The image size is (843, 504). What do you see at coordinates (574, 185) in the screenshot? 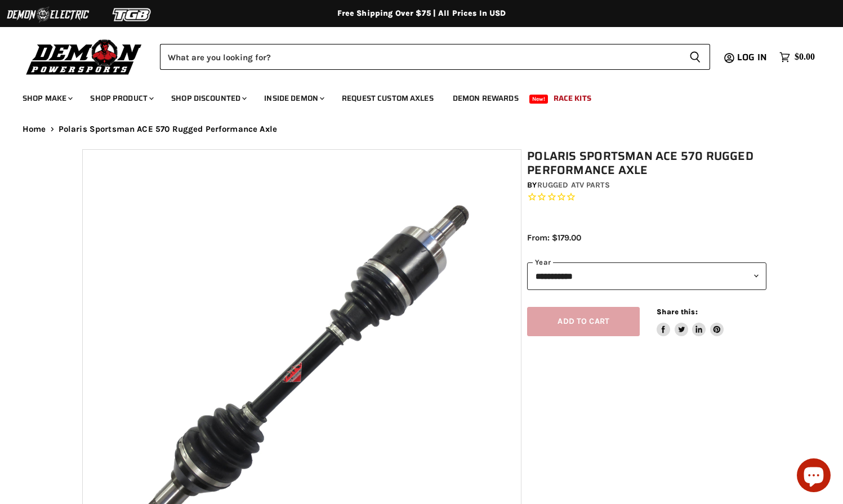
I see `a: Rugged ATV Parts` at bounding box center [574, 185].